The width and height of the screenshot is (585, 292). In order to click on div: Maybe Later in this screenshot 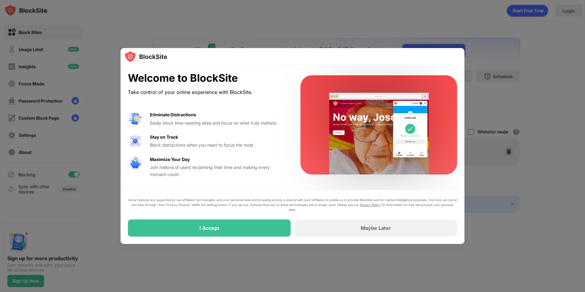, I will do `click(376, 228)`.